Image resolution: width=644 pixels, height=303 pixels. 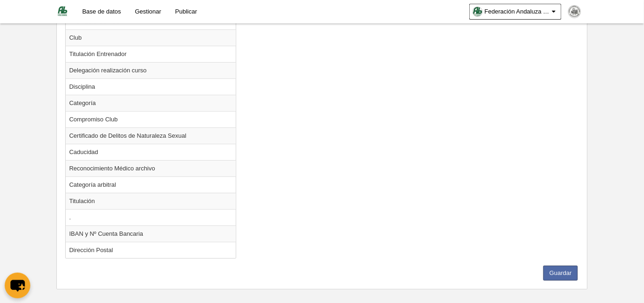 I want to click on td: Caducidad, so click(x=151, y=152).